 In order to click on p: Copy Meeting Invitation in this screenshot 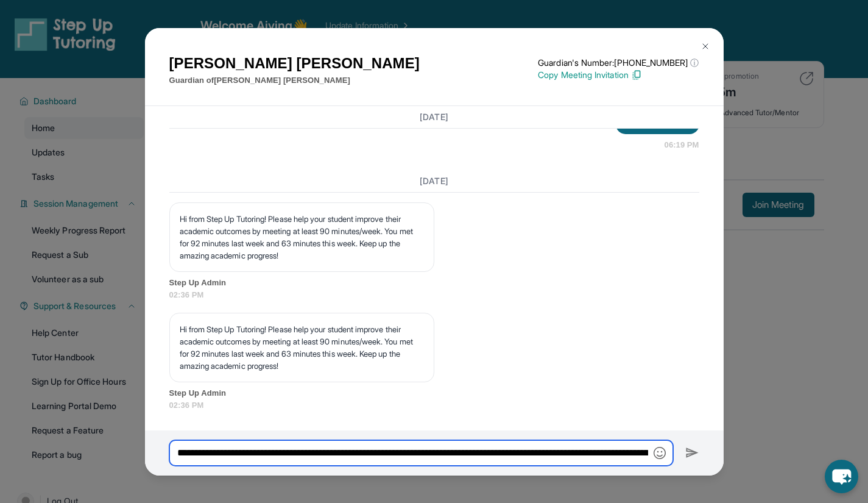, I will do `click(619, 75)`.